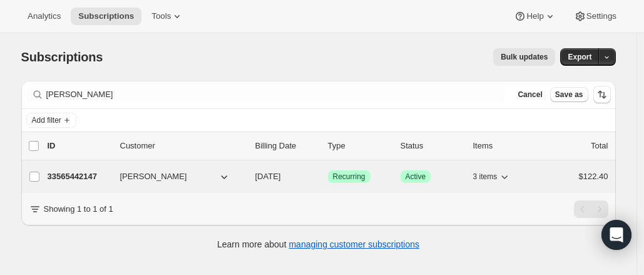 This screenshot has width=644, height=275. I want to click on p: Status, so click(432, 146).